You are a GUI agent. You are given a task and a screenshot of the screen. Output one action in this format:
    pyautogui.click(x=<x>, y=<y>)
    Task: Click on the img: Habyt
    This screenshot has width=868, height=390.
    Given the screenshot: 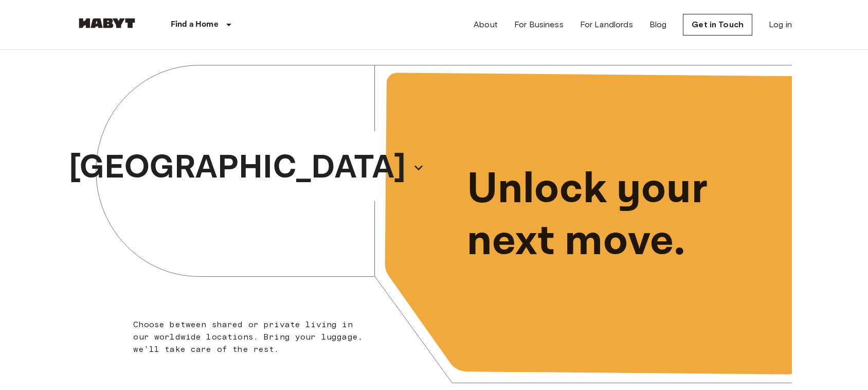 What is the action you would take?
    pyautogui.click(x=107, y=23)
    